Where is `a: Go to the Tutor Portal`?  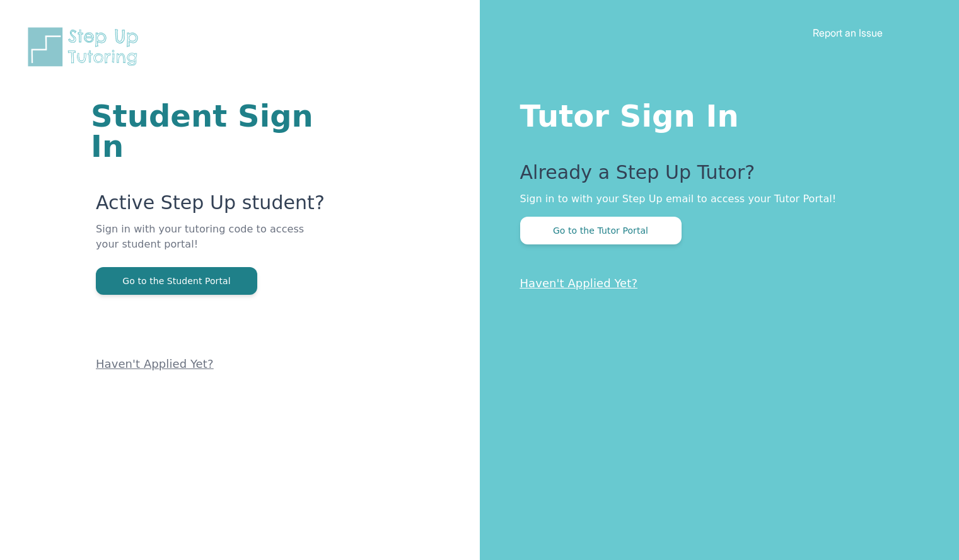 a: Go to the Tutor Portal is located at coordinates (601, 230).